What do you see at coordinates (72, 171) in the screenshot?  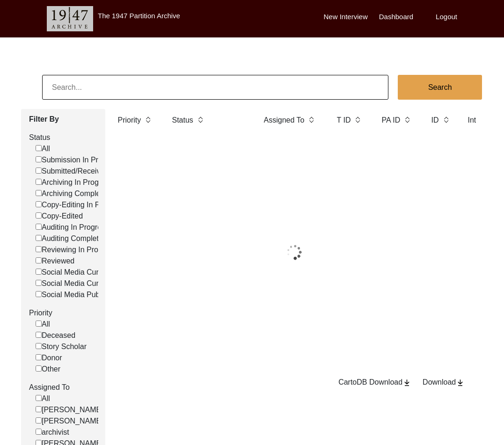 I see `label: Submitted/Received` at bounding box center [72, 171].